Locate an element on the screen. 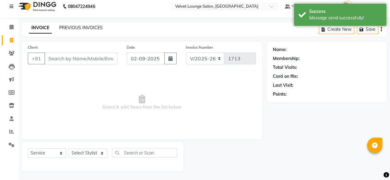  div: Total Visits: is located at coordinates (285, 67).